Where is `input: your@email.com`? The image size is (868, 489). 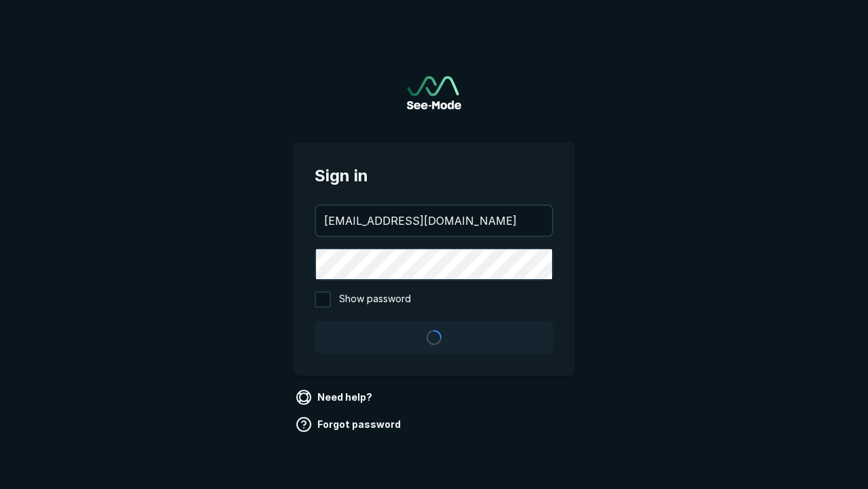
input: your@email.com is located at coordinates (434, 221).